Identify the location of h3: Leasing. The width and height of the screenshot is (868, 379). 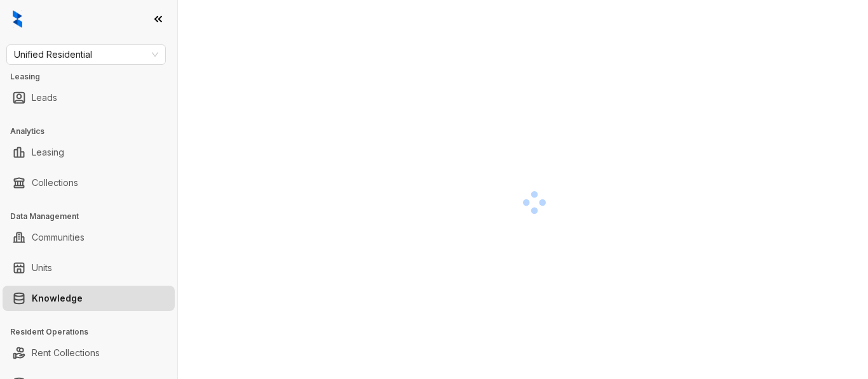
(93, 77).